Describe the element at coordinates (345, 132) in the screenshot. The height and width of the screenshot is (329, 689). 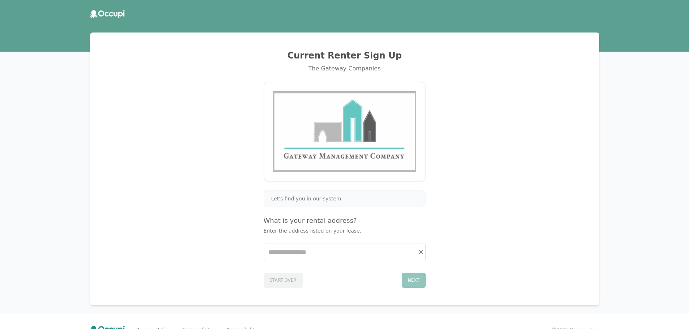
I see `img: Gateway Management` at that location.